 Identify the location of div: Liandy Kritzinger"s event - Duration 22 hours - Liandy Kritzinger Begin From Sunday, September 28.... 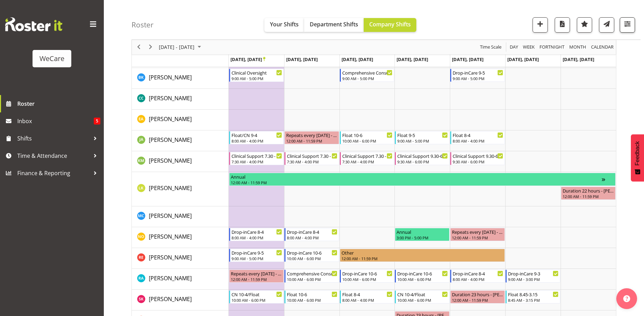
(588, 193).